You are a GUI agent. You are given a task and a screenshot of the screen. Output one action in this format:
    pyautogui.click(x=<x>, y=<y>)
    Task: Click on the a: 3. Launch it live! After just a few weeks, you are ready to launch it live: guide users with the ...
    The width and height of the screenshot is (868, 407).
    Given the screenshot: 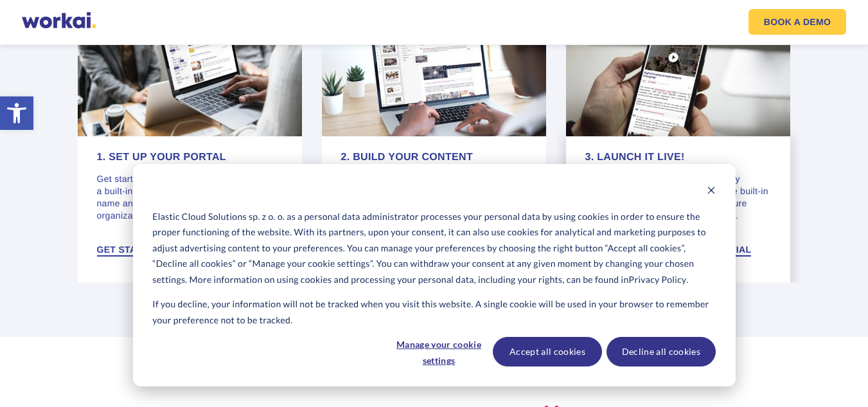 What is the action you would take?
    pyautogui.click(x=678, y=147)
    